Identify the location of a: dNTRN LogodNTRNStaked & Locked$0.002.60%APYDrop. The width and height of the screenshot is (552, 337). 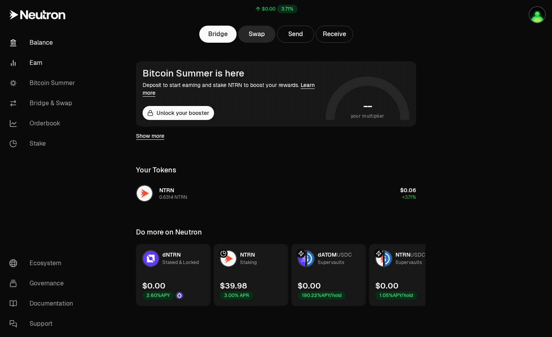
(173, 275).